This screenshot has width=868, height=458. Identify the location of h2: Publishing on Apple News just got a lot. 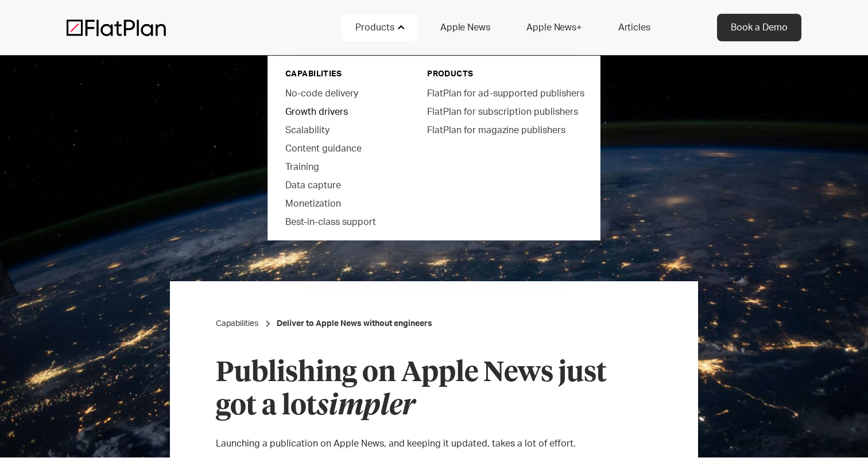
(434, 389).